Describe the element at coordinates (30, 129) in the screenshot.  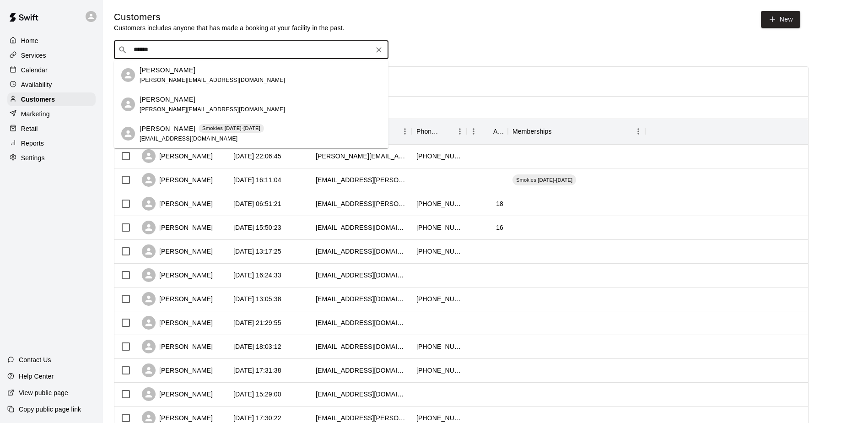
I see `p: Retail` at that location.